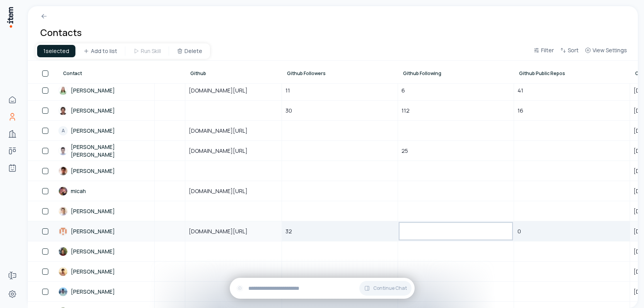 This screenshot has height=308, width=644. What do you see at coordinates (569, 53) in the screenshot?
I see `button: Sort` at bounding box center [569, 53].